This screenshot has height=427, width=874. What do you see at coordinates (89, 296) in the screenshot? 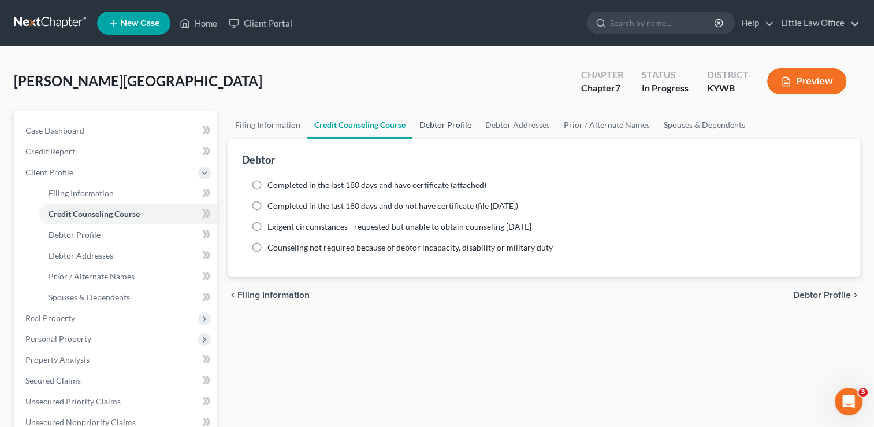
I see `span: Spouses & Dependents` at bounding box center [89, 296].